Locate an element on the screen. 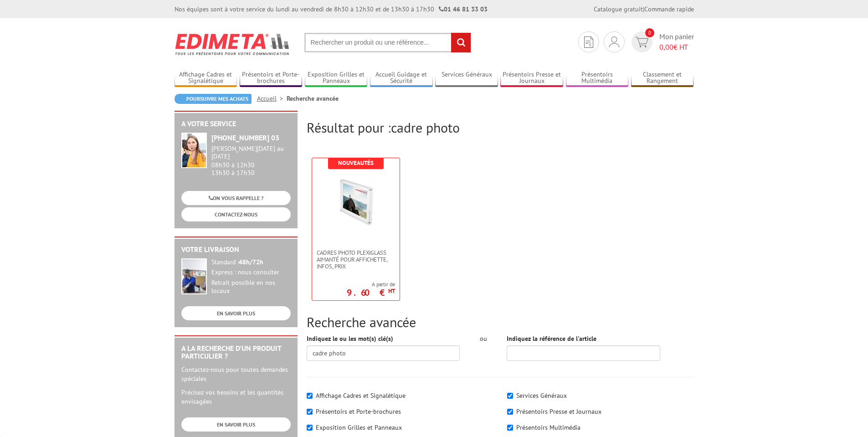  h2: A votre service is located at coordinates (236, 124).